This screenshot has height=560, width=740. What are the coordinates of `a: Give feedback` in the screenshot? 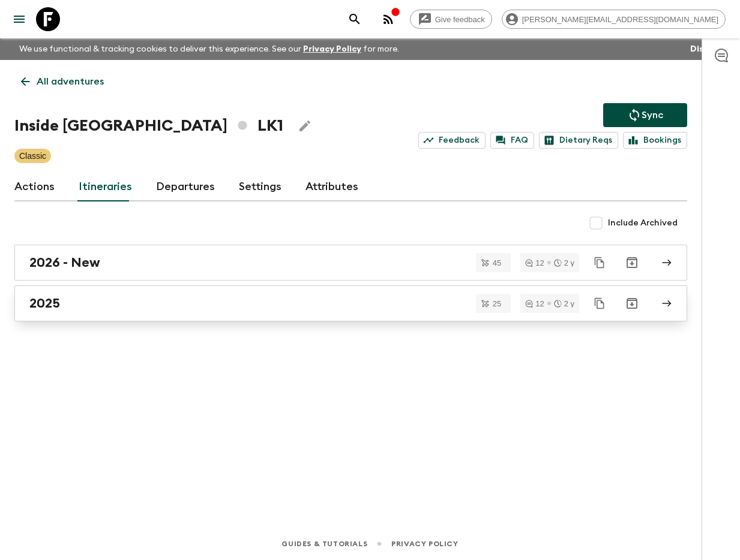 It's located at (451, 19).